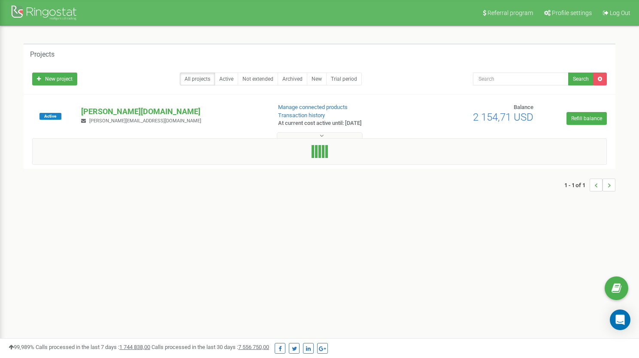  Describe the element at coordinates (50, 116) in the screenshot. I see `span: Active` at that location.